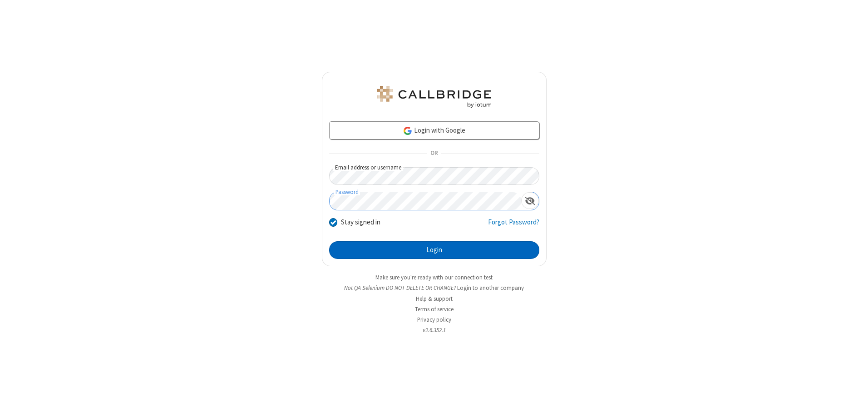 The image size is (868, 413). Describe the element at coordinates (434, 320) in the screenshot. I see `a: Privacy policy` at that location.